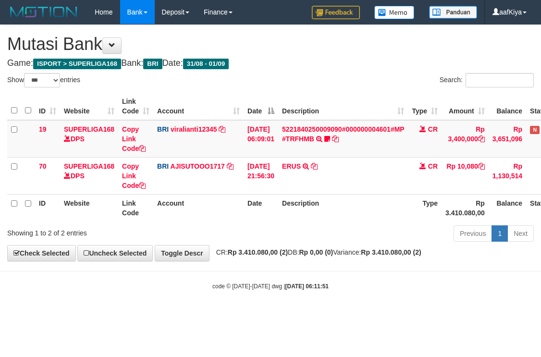 This screenshot has height=357, width=541. What do you see at coordinates (206, 64) in the screenshot?
I see `span: 31/08 - 01/09` at bounding box center [206, 64].